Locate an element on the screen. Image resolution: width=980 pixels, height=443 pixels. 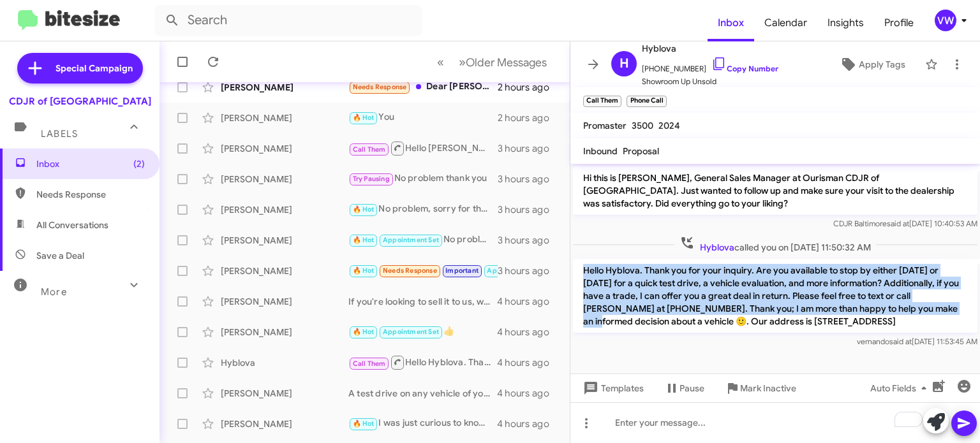
input: Search is located at coordinates (288, 20).